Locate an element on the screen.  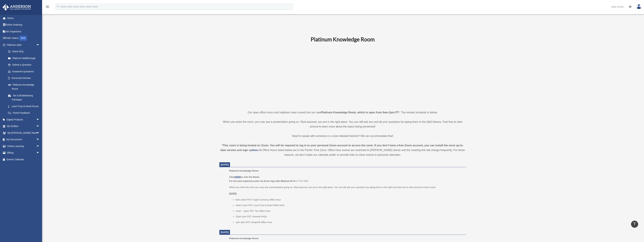
img: Anderson Advisors Platinum Portal is located at coordinates (16, 7).